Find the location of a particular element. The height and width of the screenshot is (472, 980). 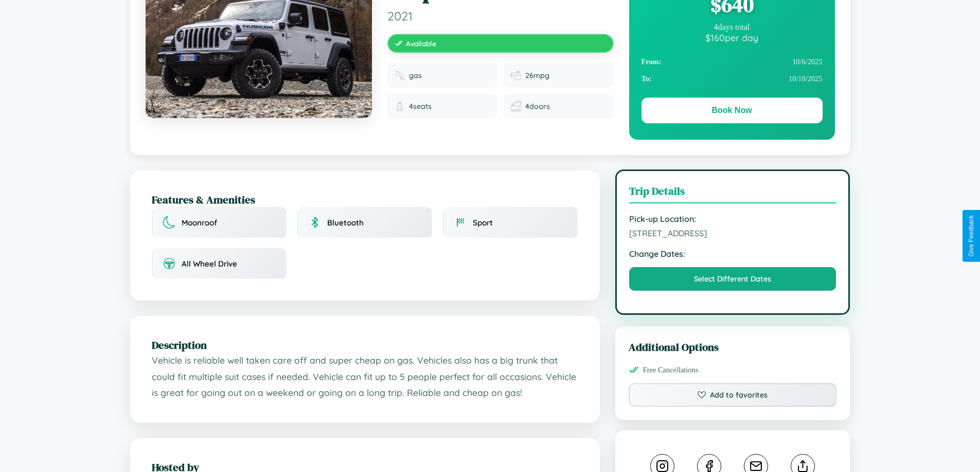

img: Doors is located at coordinates (516, 106).